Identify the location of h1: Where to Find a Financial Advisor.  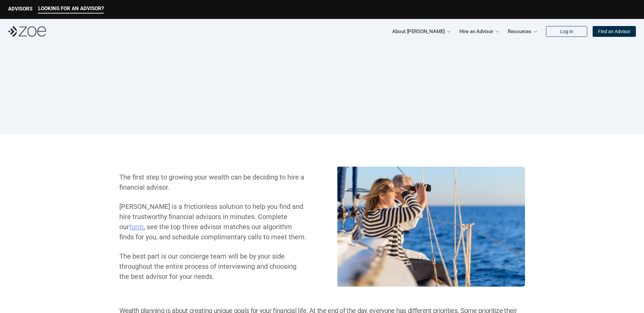
(322, 89).